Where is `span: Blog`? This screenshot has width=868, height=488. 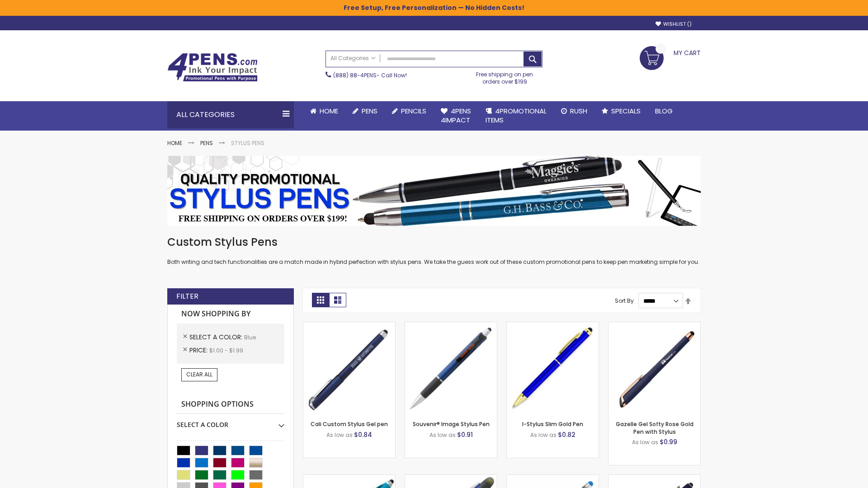 span: Blog is located at coordinates (664, 110).